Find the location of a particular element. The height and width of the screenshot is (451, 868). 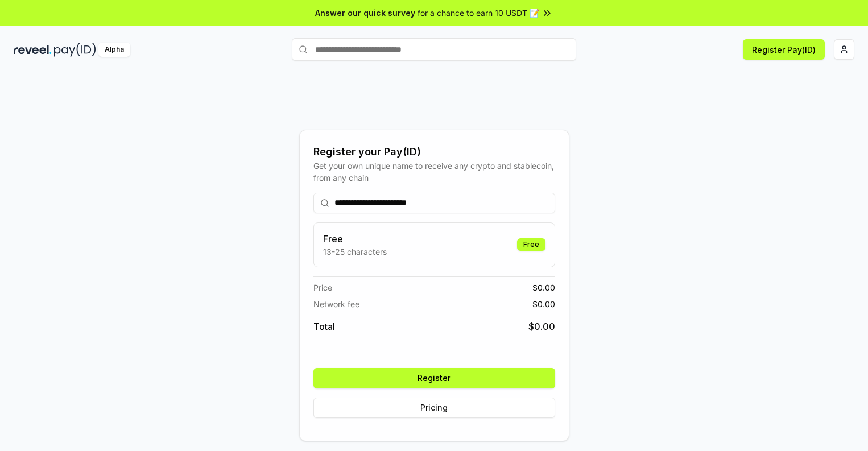

button: Pricing is located at coordinates (434, 408).